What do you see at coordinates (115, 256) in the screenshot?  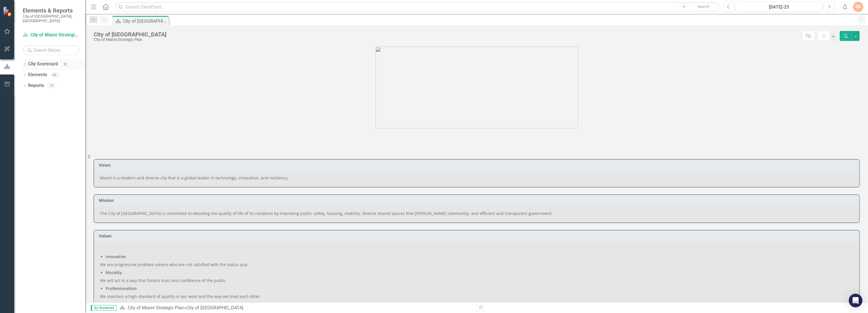 I see `strong: Innovative` at bounding box center [115, 256].